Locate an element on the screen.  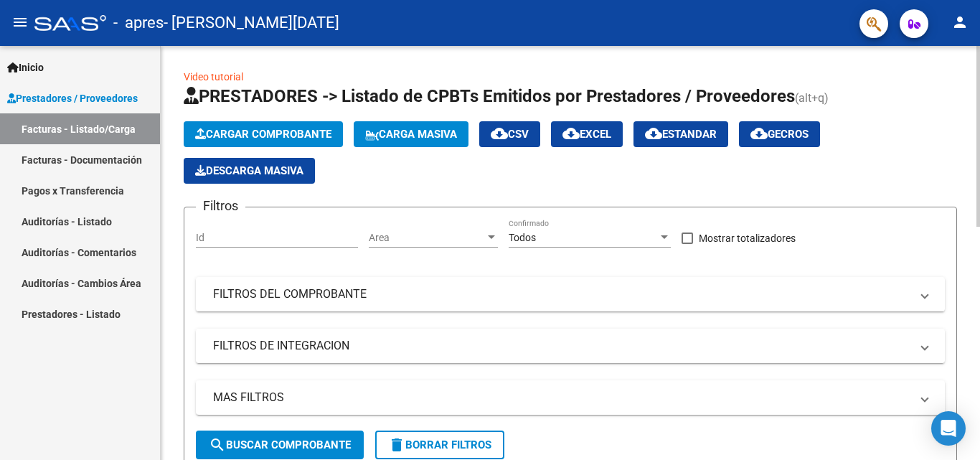
button: Descarga Masiva is located at coordinates (249, 171).